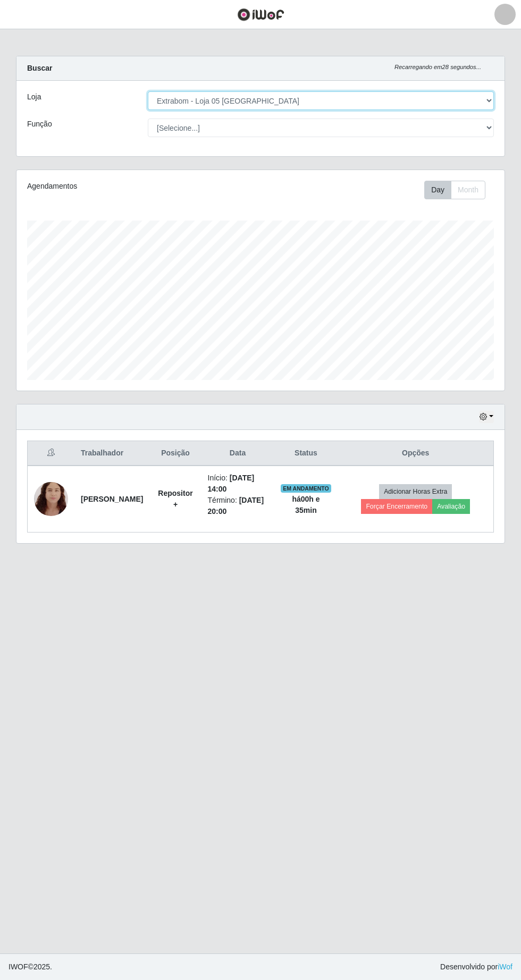 Image resolution: width=521 pixels, height=980 pixels. What do you see at coordinates (175, 499) in the screenshot?
I see `strong: Repositor +` at bounding box center [175, 499].